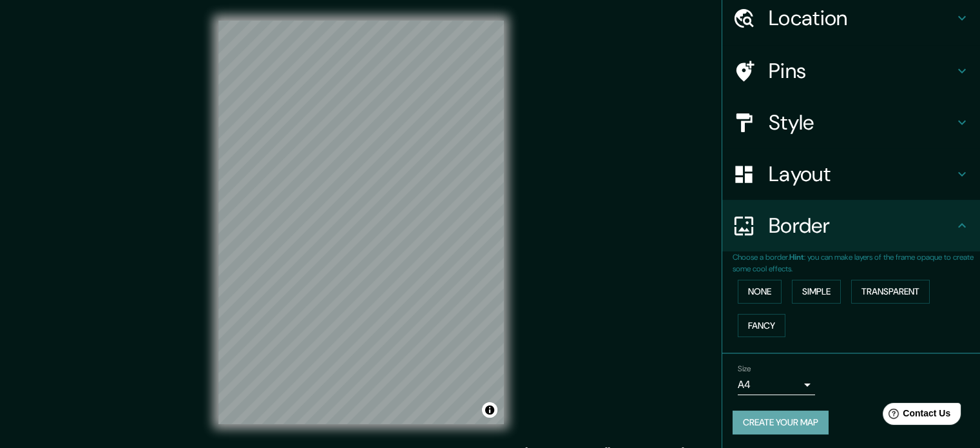 This screenshot has width=980, height=448. Describe the element at coordinates (856, 263) in the screenshot. I see `p: Choose a border. : you can make layers of the frame opaque to create some cool effects.` at that location.